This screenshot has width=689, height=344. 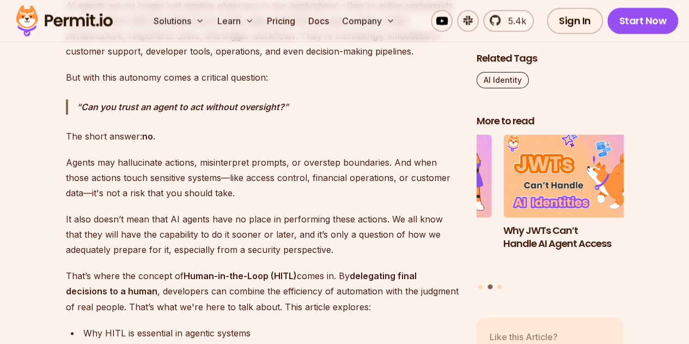 What do you see at coordinates (182, 107) in the screenshot?
I see `strong: Can you trust an agent to act without oversight?` at bounding box center [182, 107].